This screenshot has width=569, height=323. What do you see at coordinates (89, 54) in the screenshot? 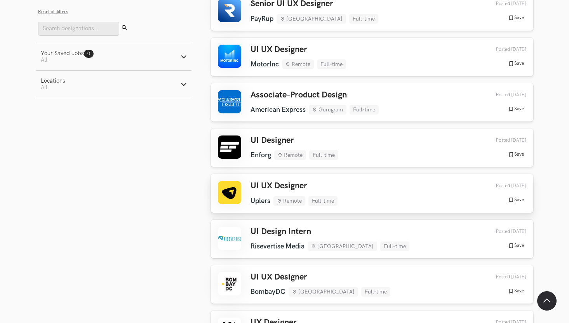
I see `span: 0` at bounding box center [89, 54].